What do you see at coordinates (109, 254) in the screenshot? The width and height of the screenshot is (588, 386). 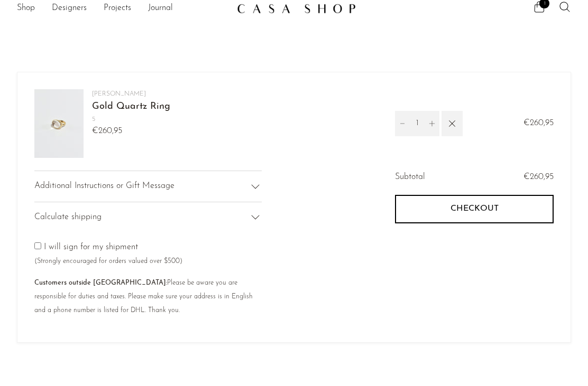 I see `label: I will sign for my shipment` at bounding box center [109, 254].